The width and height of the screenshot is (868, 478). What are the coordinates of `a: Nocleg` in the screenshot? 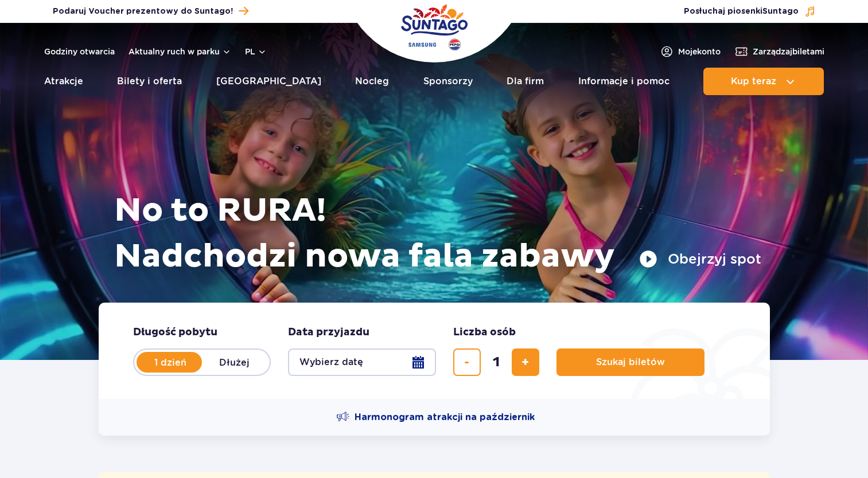 It's located at (372, 81).